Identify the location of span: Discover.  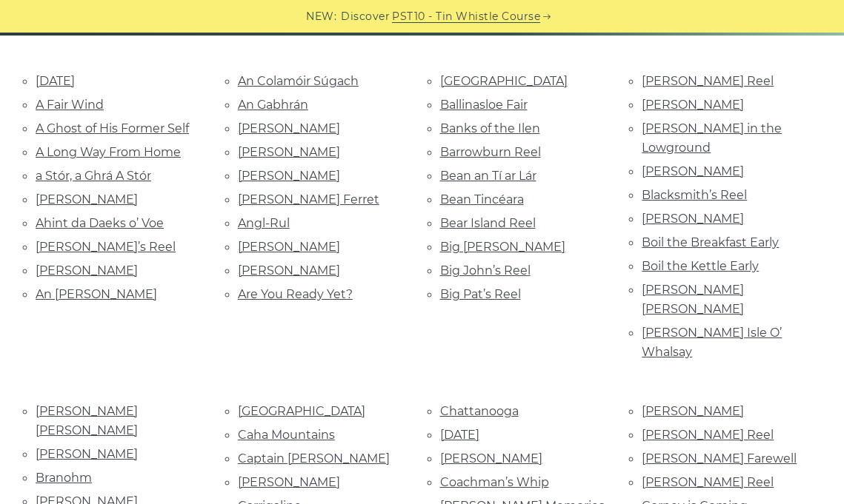
(365, 16).